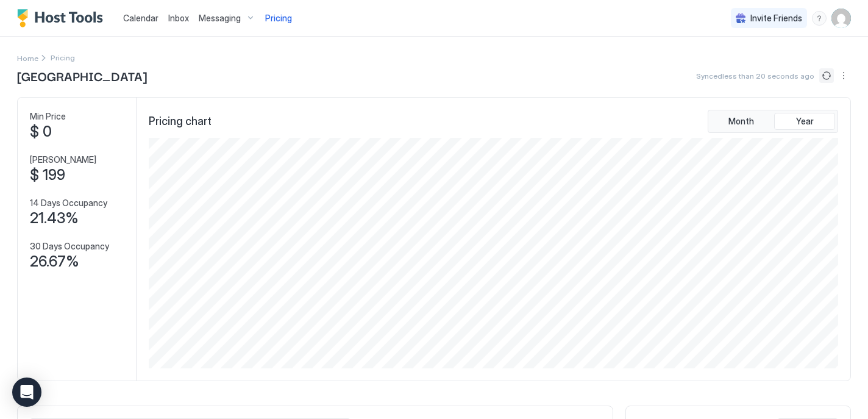 This screenshot has width=868, height=419. What do you see at coordinates (54, 262) in the screenshot?
I see `span: 26.67%` at bounding box center [54, 262].